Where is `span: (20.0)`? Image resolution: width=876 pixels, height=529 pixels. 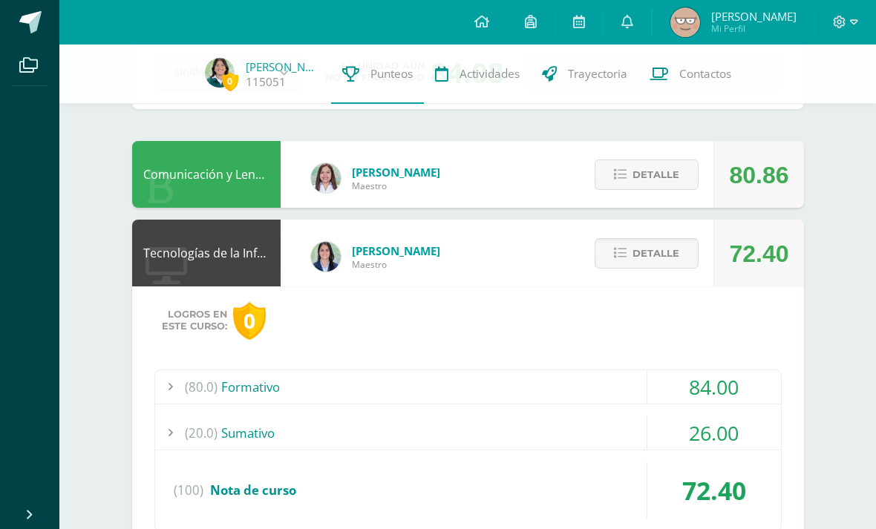
span: (20.0) is located at coordinates (201, 433).